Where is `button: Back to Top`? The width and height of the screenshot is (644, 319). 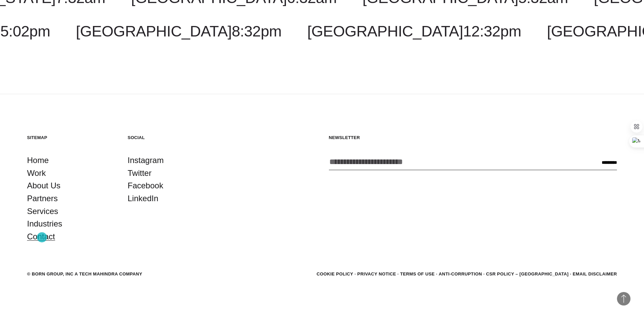
button: Back to Top is located at coordinates (624, 299).